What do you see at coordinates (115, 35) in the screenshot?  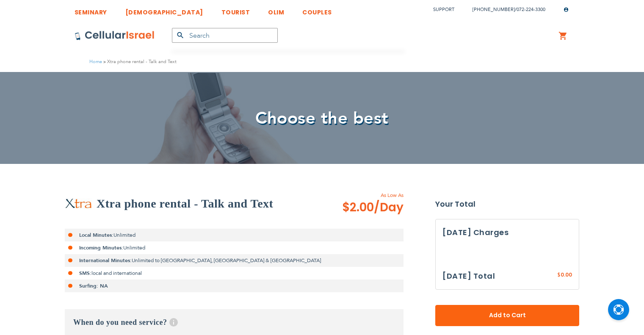 I see `img: Cellular Israel Logo` at bounding box center [115, 35].